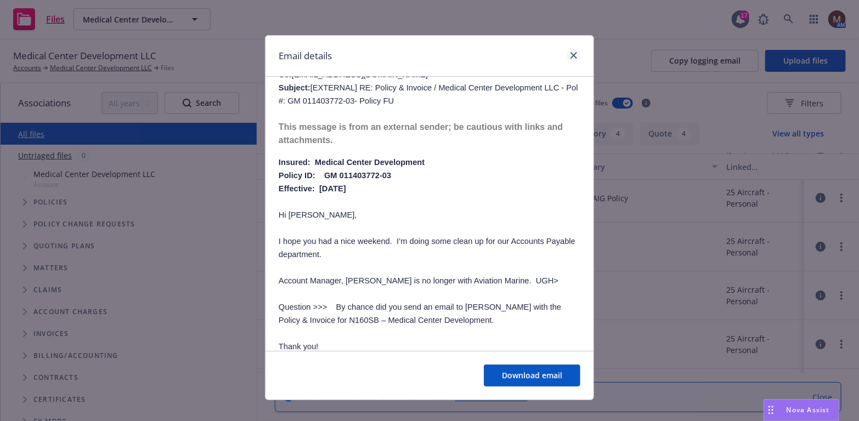 This screenshot has width=859, height=421. I want to click on span: This message is from an external sender; be cautious with links and attachments., so click(421, 133).